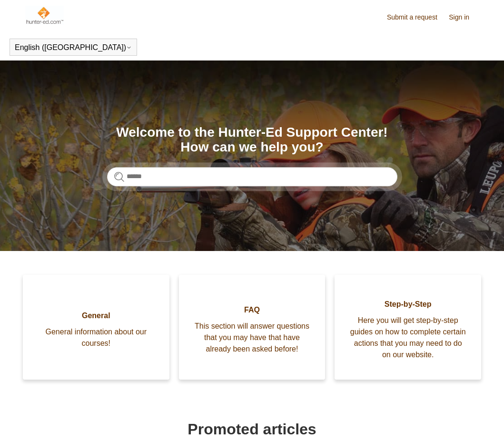 The image size is (504, 442). Describe the element at coordinates (252, 337) in the screenshot. I see `span: This section will answer questions that you may have that have already been asked before!` at that location.